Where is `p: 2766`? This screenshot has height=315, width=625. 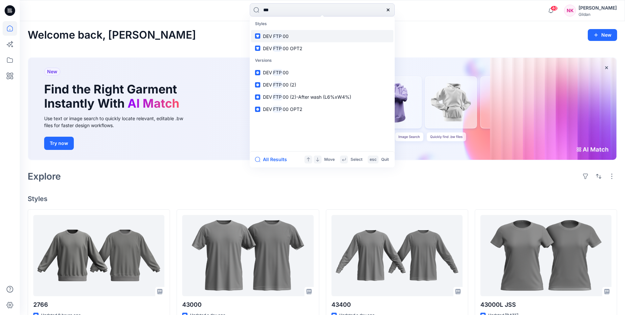 p: 2766 is located at coordinates (99, 304).